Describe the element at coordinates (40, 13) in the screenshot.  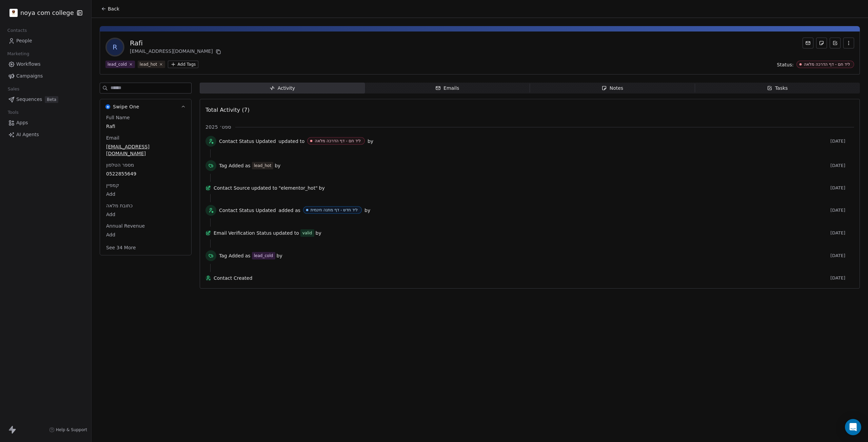
I see `button: noya com college` at that location.